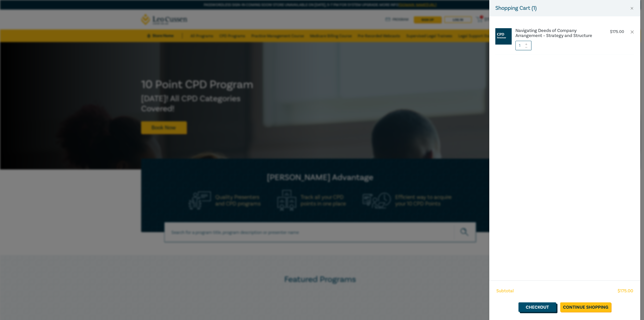 This screenshot has height=320, width=644. Describe the element at coordinates (617, 32) in the screenshot. I see `p: $ 175.00` at that location.